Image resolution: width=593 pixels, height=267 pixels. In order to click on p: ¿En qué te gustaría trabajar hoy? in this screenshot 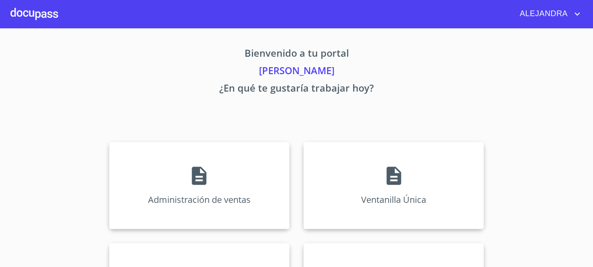, I will do `click(296, 90)`.